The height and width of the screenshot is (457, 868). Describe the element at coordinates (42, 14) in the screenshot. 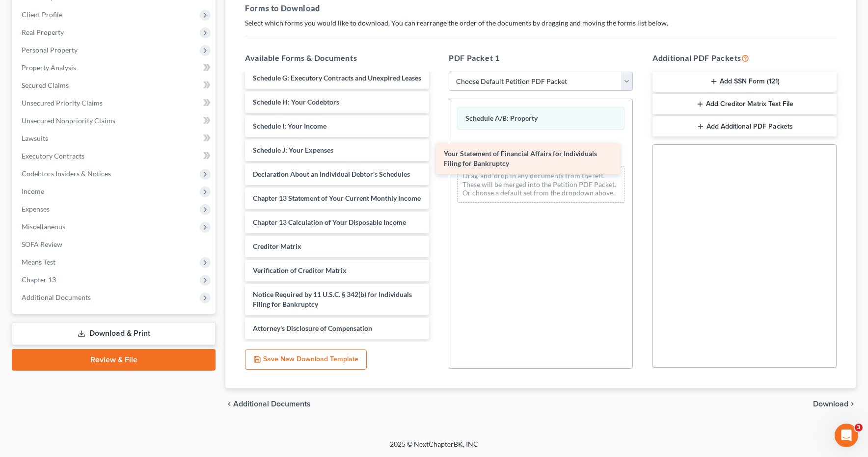

I see `span: Client Profile` at that location.